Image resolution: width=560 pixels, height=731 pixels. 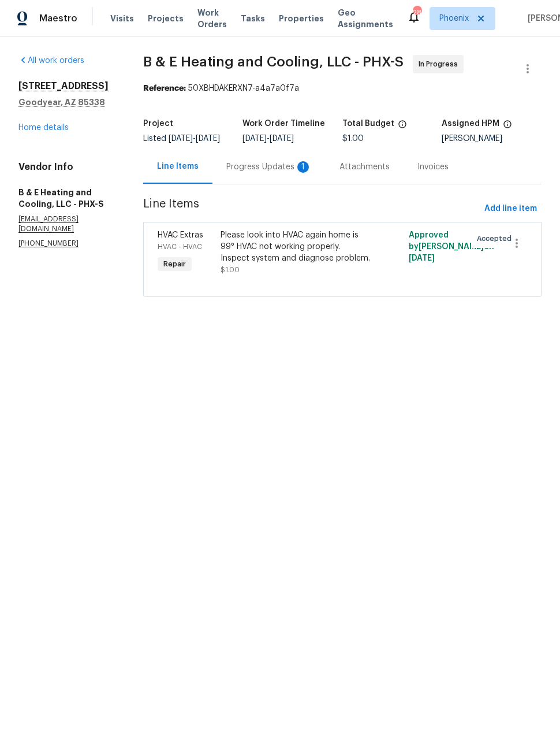 What do you see at coordinates (122, 18) in the screenshot?
I see `span: Visits` at bounding box center [122, 18].